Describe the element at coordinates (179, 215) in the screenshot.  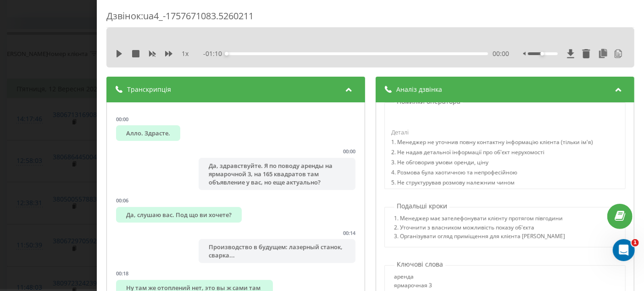
I see `div: Да, слушаю вас. Под що ви хочете?` at that location.